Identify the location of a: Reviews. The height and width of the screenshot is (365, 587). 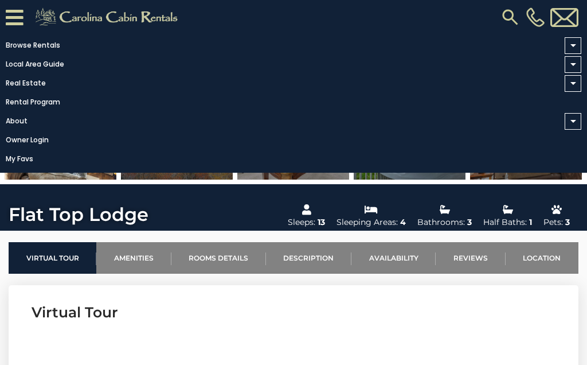
(470, 257).